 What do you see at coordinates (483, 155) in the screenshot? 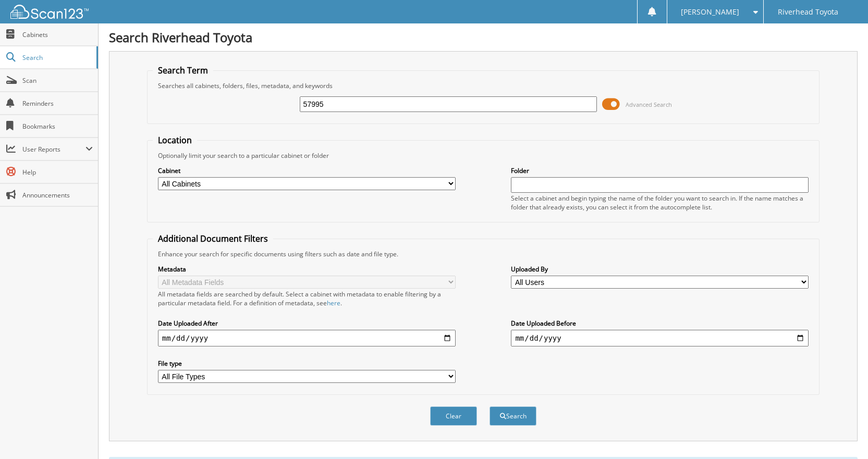
I see `div: Optionally limit your search to a particular cabinet or folder` at bounding box center [483, 155].